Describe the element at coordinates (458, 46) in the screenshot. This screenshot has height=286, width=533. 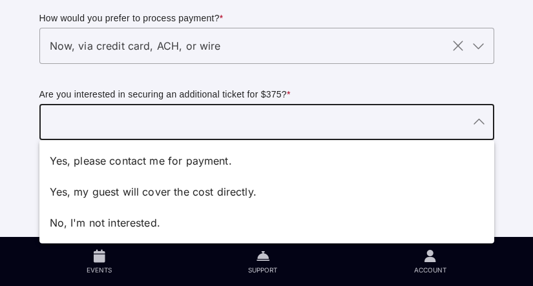
I see `i: Clear` at that location.